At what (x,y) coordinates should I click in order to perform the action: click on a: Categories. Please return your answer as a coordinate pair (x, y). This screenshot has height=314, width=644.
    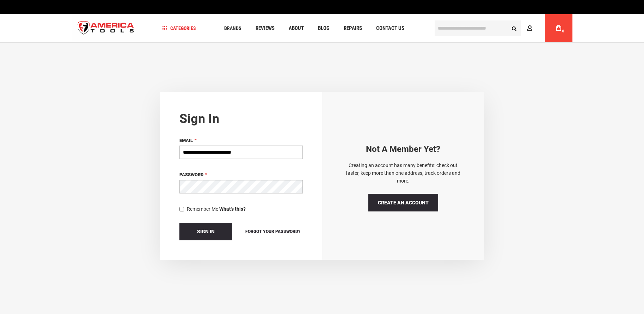
    Looking at the image, I should click on (179, 28).